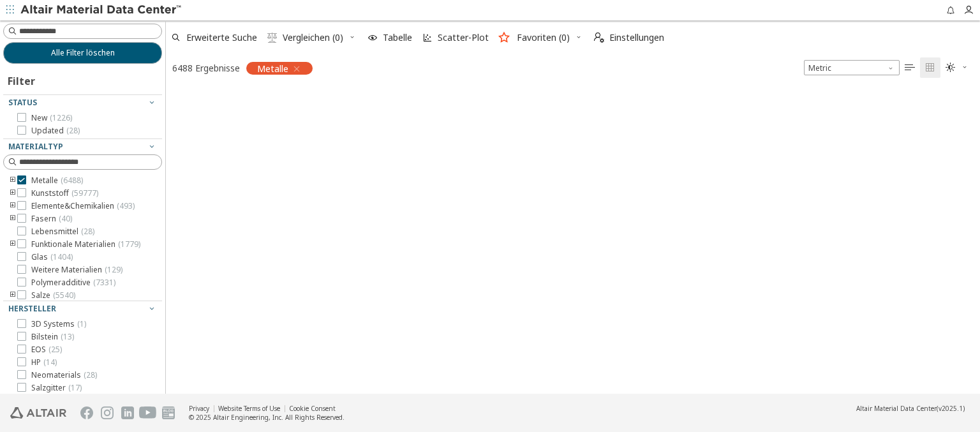 This screenshot has height=432, width=980. What do you see at coordinates (75, 387) in the screenshot?
I see `span: ( 17 )` at bounding box center [75, 387].